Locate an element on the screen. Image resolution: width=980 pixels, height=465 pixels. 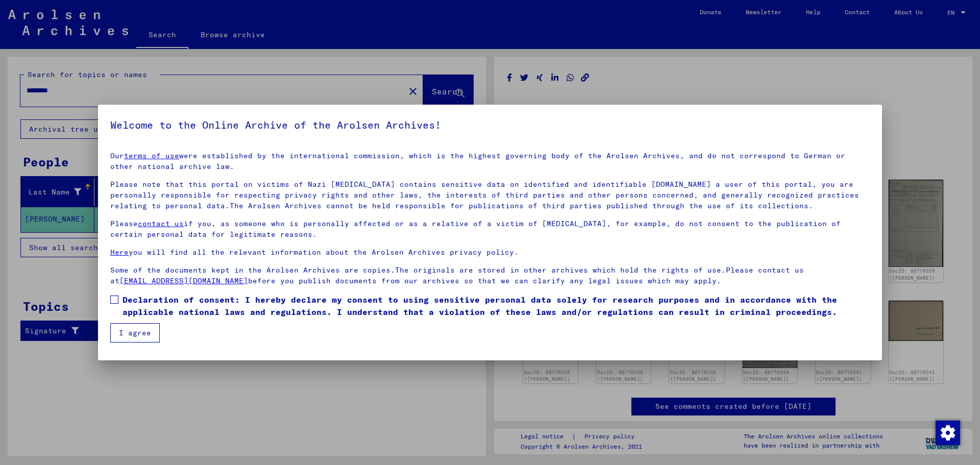
div: Change consent is located at coordinates (947, 432).